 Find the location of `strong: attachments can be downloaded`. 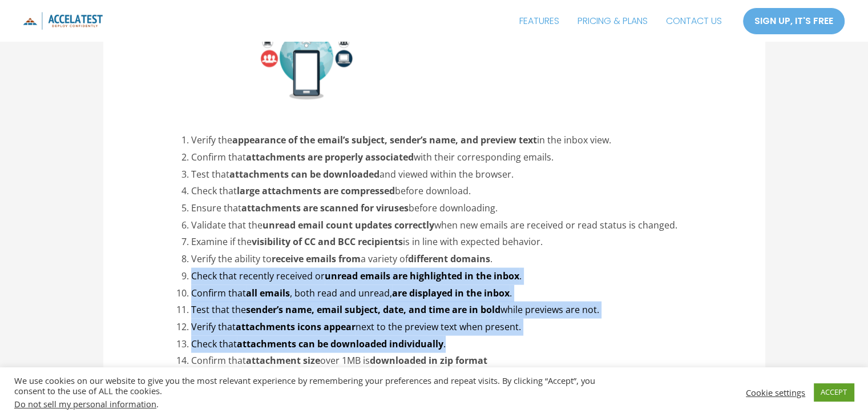

strong: attachments can be downloaded is located at coordinates (304, 174).